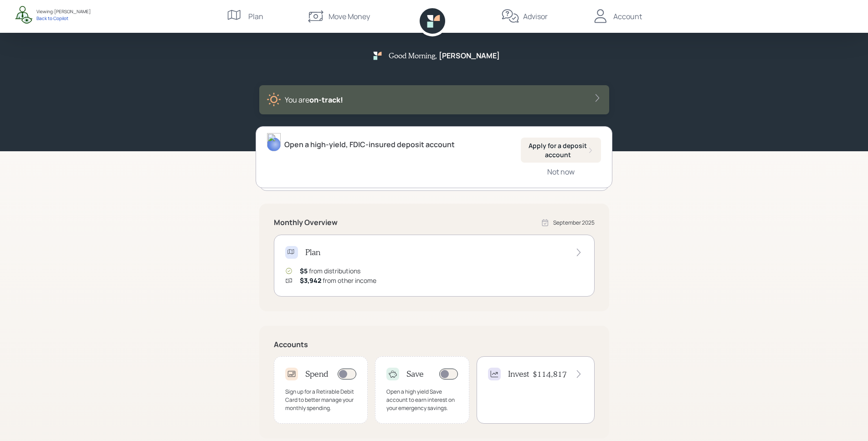  What do you see at coordinates (312, 252) in the screenshot?
I see `h4: Plan` at bounding box center [312, 252].